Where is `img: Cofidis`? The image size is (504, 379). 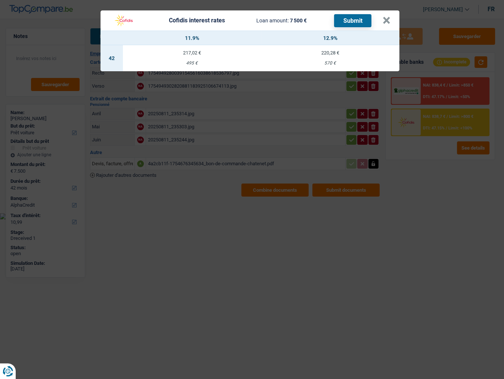
img: Cofidis is located at coordinates (124, 21).